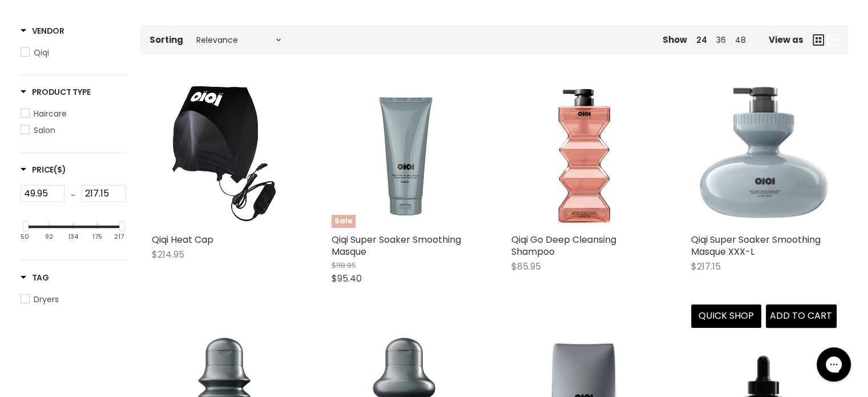  What do you see at coordinates (801, 315) in the screenshot?
I see `span: Add to cart` at bounding box center [801, 315].